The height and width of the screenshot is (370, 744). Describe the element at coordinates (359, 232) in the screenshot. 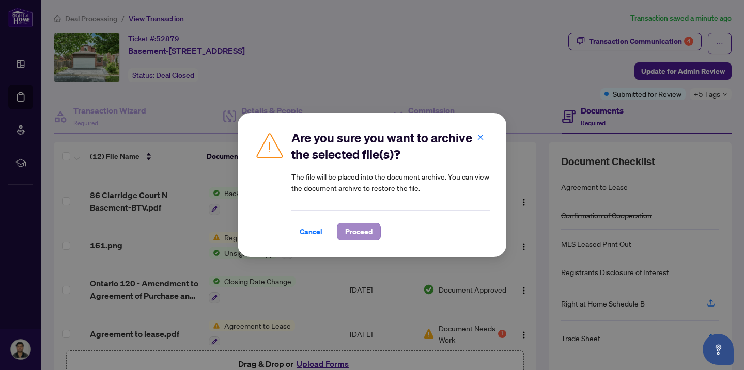

I see `span: Proceed` at that location.